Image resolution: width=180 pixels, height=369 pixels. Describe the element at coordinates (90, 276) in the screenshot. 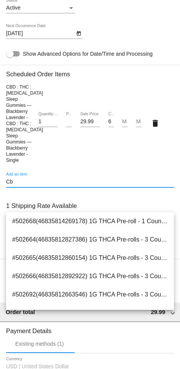

I see `span: #502666(46835812892922) 1G THCA Pre-rolls - 3 Count | Cereal Milk - 1G THCA Pre-rolls - 3 Count |...` at that location.